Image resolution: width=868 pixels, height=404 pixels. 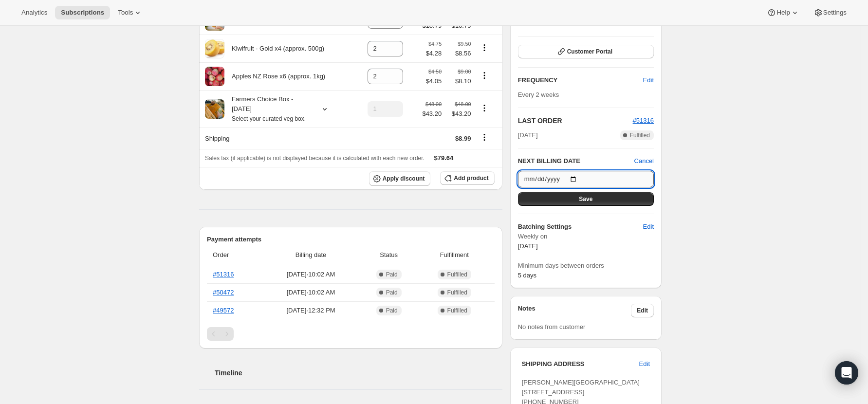 What do you see at coordinates (464, 72) in the screenshot?
I see `small: $9.00` at bounding box center [464, 72].